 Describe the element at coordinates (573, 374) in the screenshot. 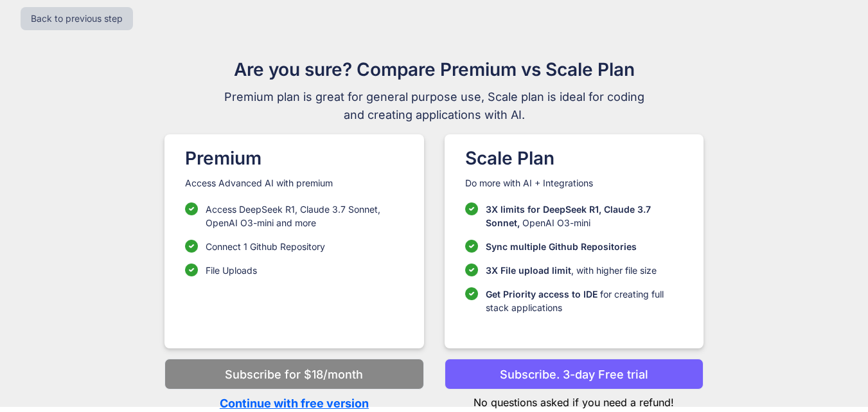

I see `button: Subscribe. 3-day Free trial` at that location.